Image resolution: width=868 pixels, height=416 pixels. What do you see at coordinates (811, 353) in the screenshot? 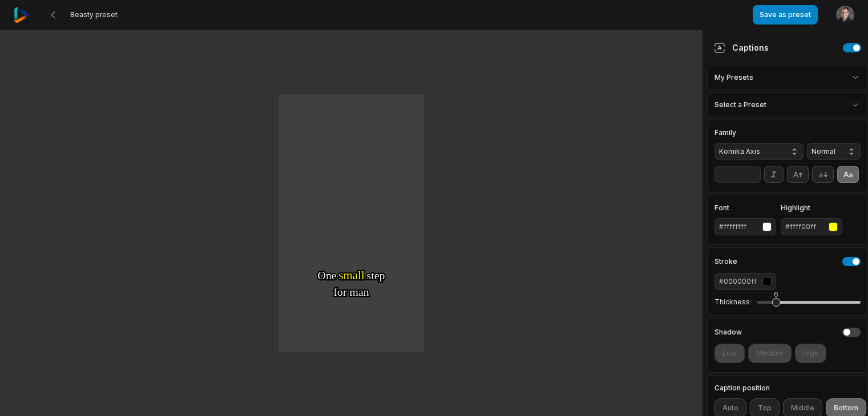
I see `button: High` at bounding box center [811, 353].